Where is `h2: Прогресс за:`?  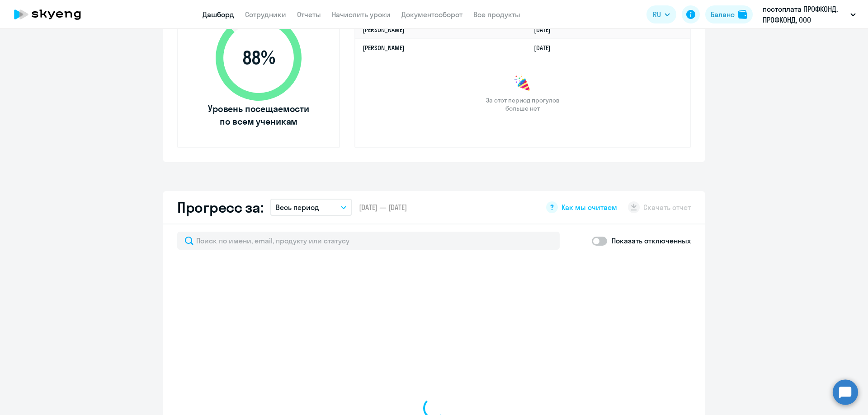
h2: Прогресс за: is located at coordinates (220, 207).